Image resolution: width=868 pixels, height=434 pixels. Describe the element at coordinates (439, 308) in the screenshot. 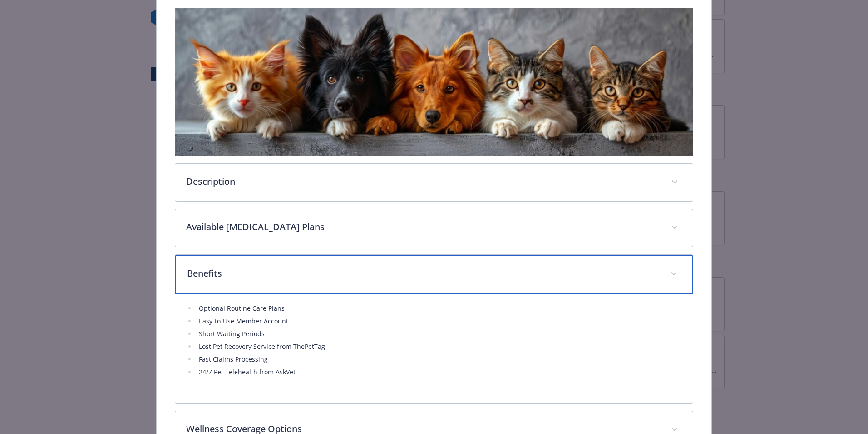

I see `li: Optional Routine Care Plans` at that location.